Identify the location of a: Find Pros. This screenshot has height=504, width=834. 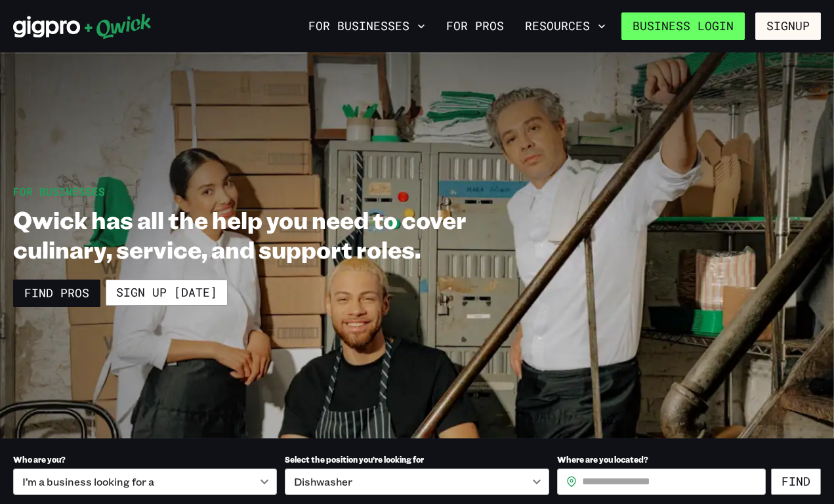
(57, 294).